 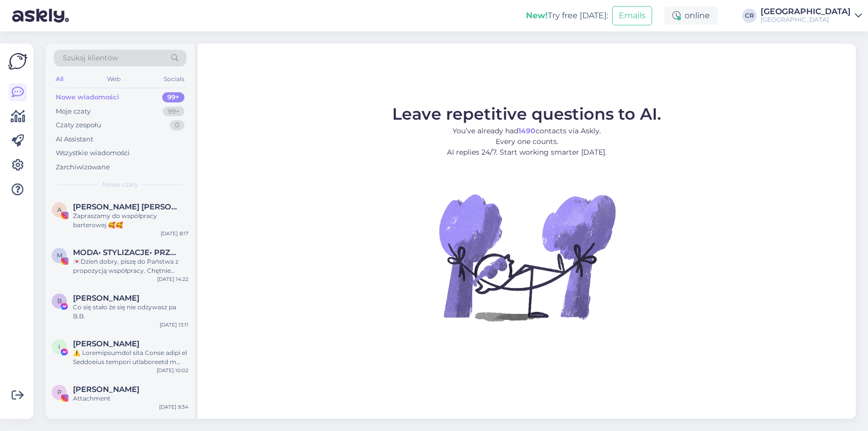 What do you see at coordinates (59, 255) in the screenshot?
I see `span: M` at bounding box center [59, 255].